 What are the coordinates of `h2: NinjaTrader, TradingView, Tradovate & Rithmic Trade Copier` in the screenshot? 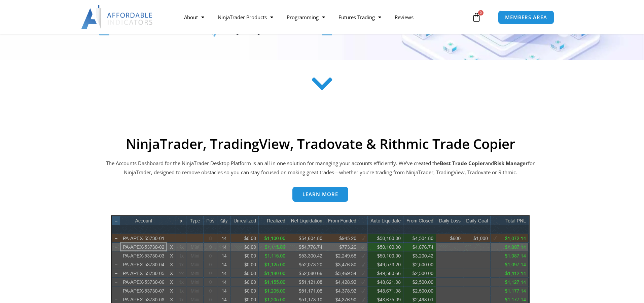 It's located at (320, 144).